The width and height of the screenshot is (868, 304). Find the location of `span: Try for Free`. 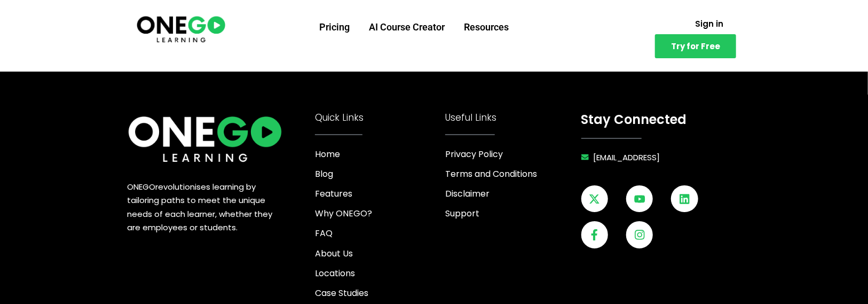

span: Try for Free is located at coordinates (695, 46).